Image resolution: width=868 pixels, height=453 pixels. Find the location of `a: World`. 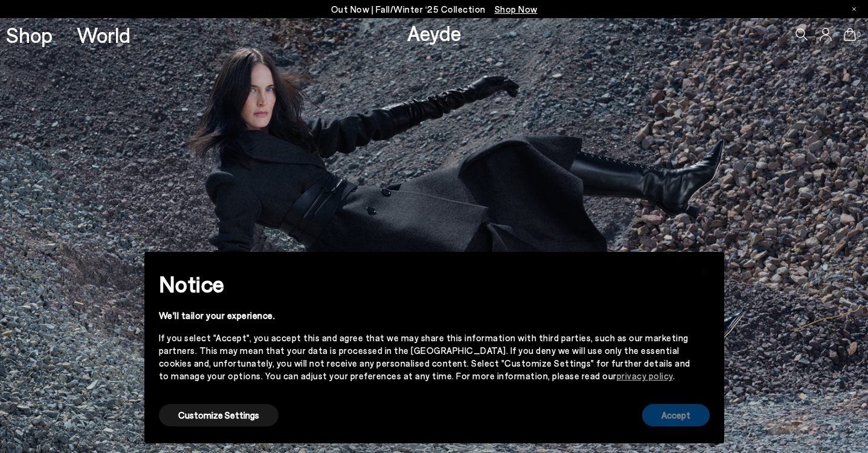

a: World is located at coordinates (103, 34).